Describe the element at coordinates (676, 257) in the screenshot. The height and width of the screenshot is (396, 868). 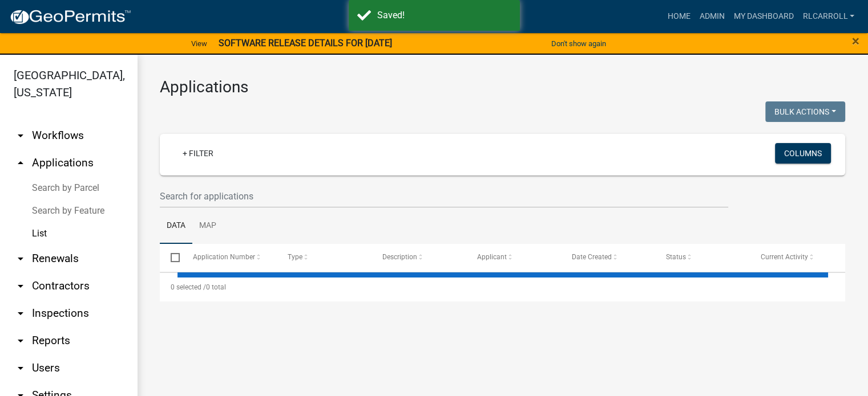
I see `span: Status` at that location.